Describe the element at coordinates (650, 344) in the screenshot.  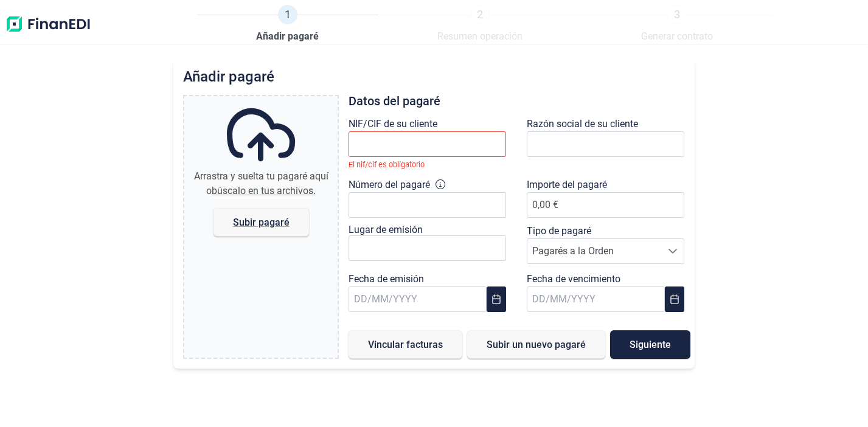
I see `button: Siguiente` at that location.